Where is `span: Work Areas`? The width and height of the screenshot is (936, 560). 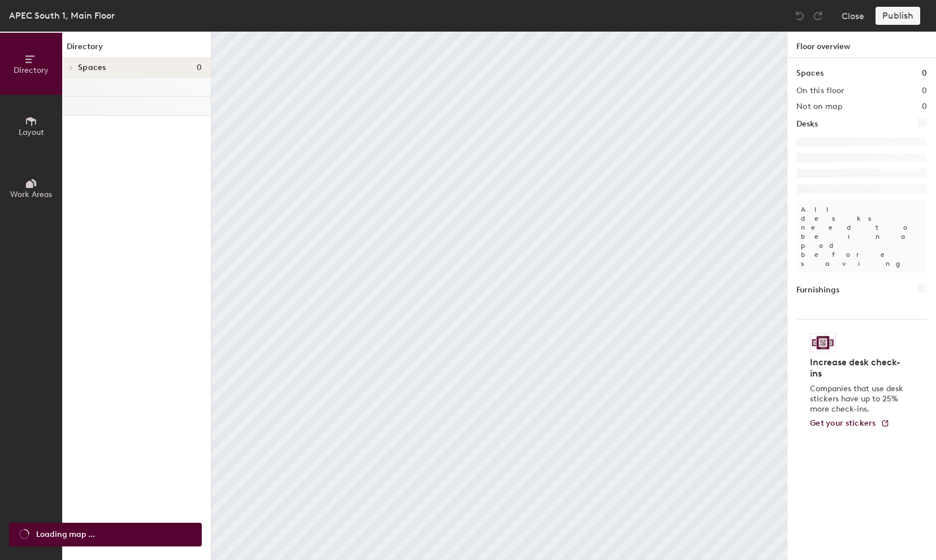 span: Work Areas is located at coordinates (31, 194).